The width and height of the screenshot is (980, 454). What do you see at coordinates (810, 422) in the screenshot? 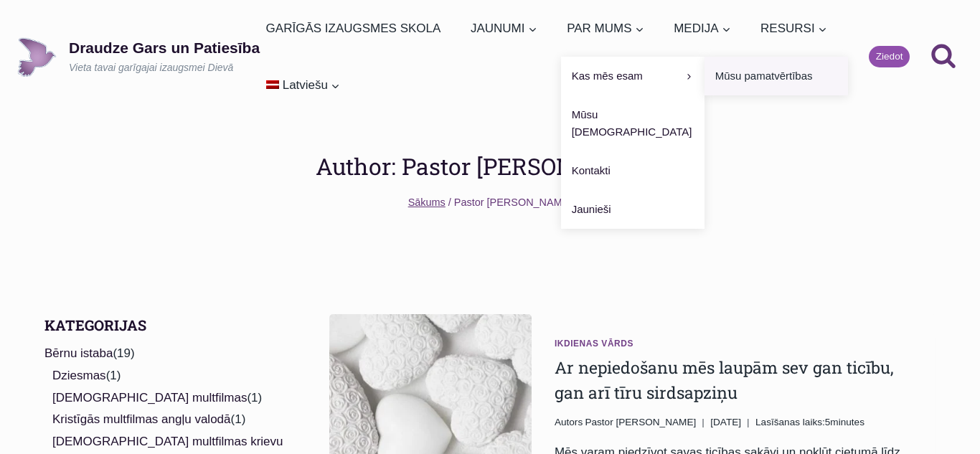
I see `span: 5` at bounding box center [810, 422].